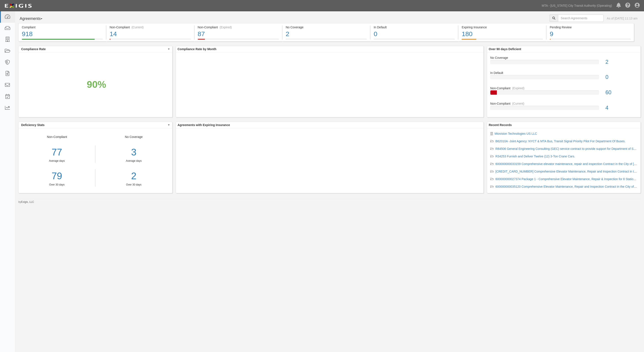 This screenshot has height=352, width=644. I want to click on div: Expiring Insurance, so click(502, 27).